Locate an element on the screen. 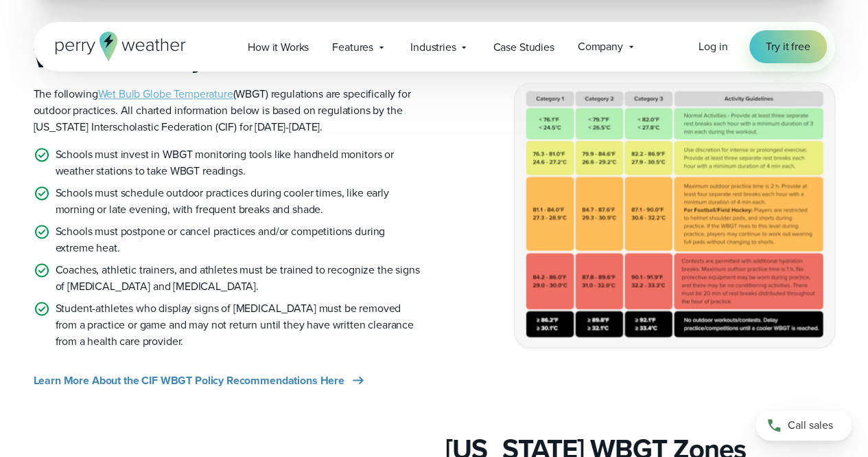 The width and height of the screenshot is (868, 457). p: Schools must postpone or cancel practices and/or competitions during extreme heat. is located at coordinates (239, 240).